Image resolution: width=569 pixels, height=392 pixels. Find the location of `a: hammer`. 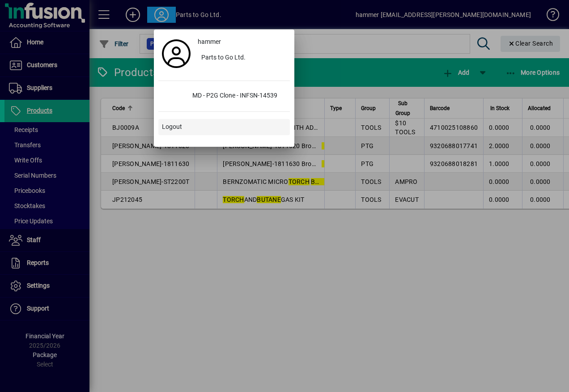

a: hammer is located at coordinates (242, 42).